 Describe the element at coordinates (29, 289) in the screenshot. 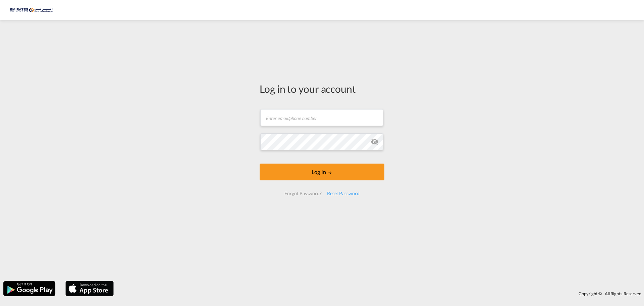

I see `img: google.png` at that location.